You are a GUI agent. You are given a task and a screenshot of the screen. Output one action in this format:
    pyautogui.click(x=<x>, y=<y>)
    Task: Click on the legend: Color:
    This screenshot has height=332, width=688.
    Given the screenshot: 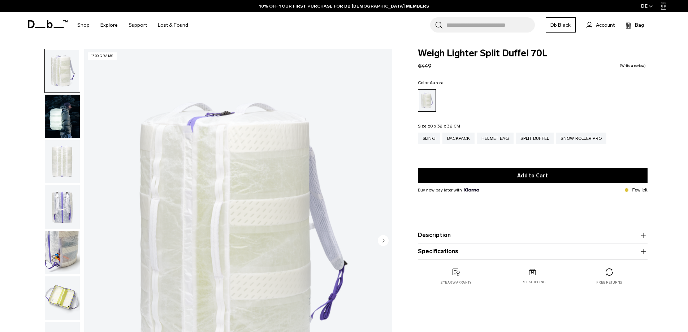 What is the action you would take?
    pyautogui.click(x=431, y=83)
    